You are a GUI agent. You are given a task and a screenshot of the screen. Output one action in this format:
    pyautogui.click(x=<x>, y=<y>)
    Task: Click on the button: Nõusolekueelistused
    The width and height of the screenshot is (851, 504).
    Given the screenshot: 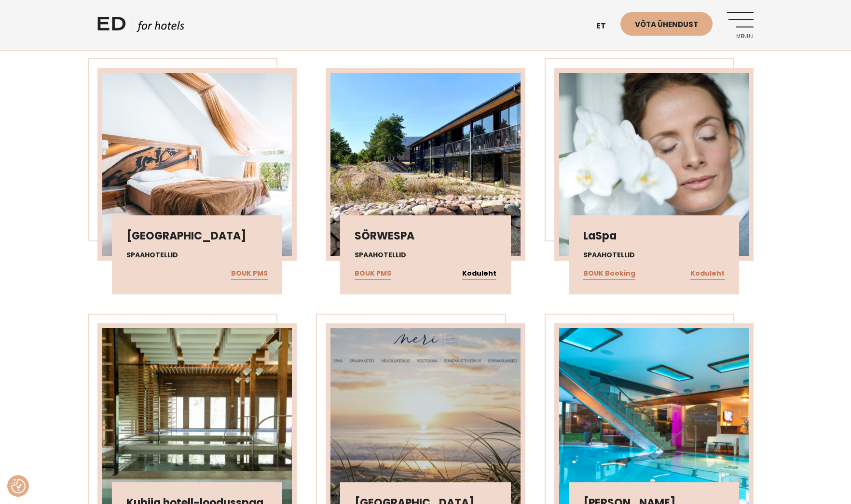 What is the action you would take?
    pyautogui.click(x=18, y=486)
    